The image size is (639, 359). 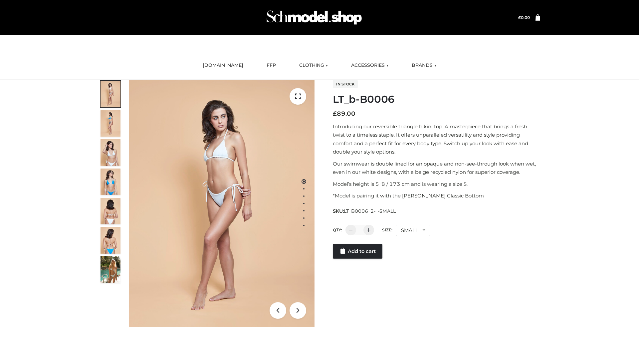 What do you see at coordinates (524, 17) in the screenshot?
I see `a: £0.00` at bounding box center [524, 17].